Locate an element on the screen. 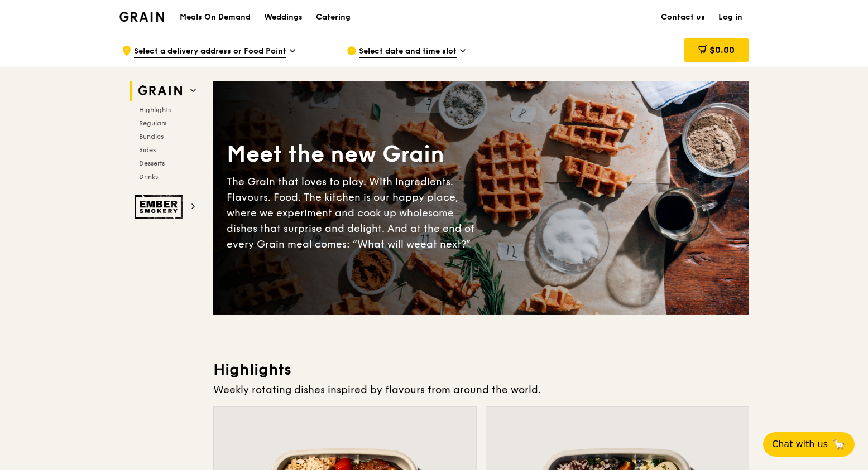  span: Regulars is located at coordinates (152, 123).